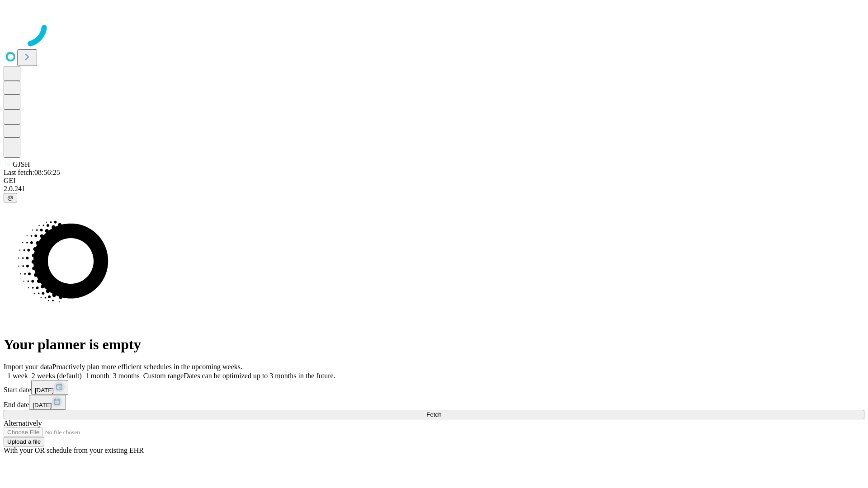  Describe the element at coordinates (24, 442) in the screenshot. I see `button: Upload a file` at that location.